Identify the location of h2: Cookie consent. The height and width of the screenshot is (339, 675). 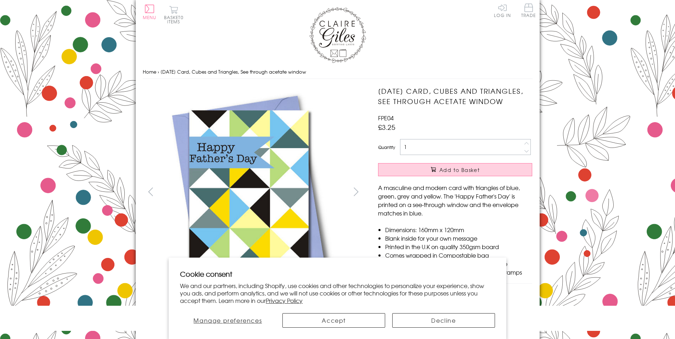
(337, 274).